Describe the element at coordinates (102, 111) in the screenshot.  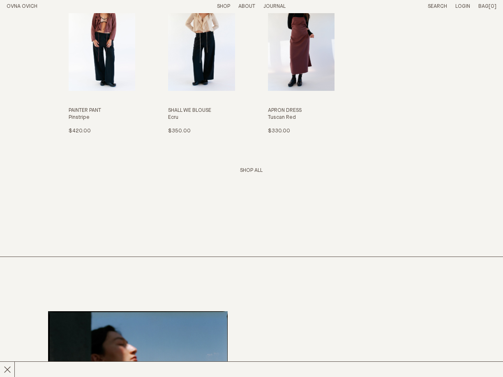
I see `h3: Painter Pant` at that location.